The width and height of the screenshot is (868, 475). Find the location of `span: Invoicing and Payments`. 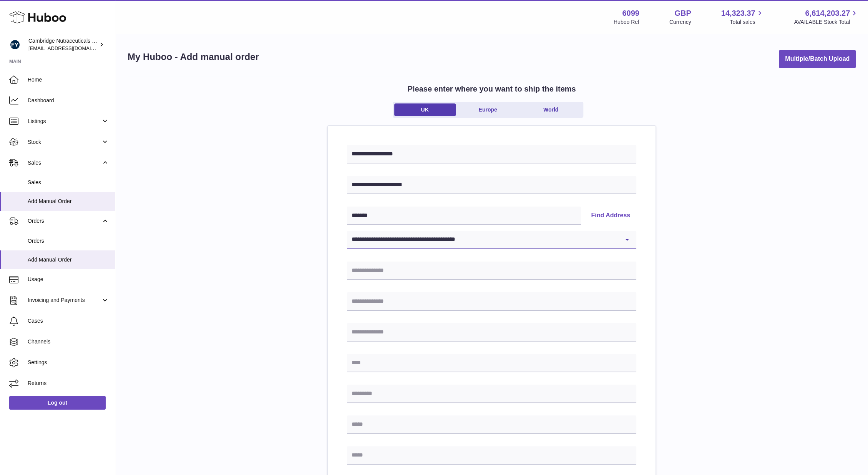

span: Invoicing and Payments is located at coordinates (64, 300).